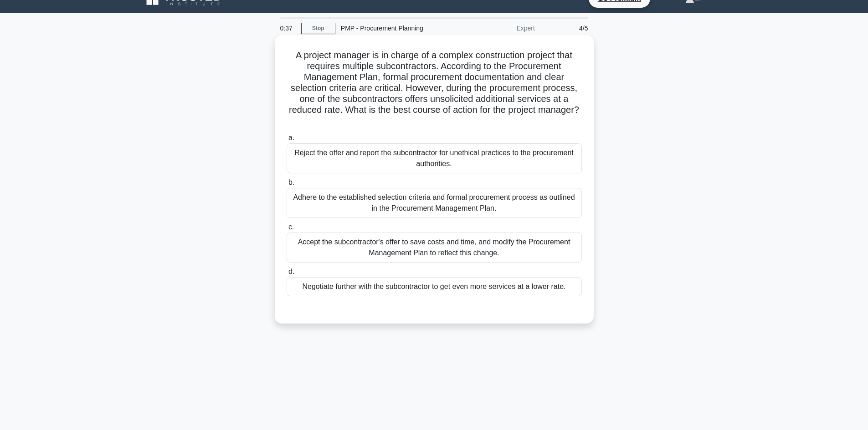 The width and height of the screenshot is (868, 430). What do you see at coordinates (291, 271) in the screenshot?
I see `span: d.` at bounding box center [291, 271].